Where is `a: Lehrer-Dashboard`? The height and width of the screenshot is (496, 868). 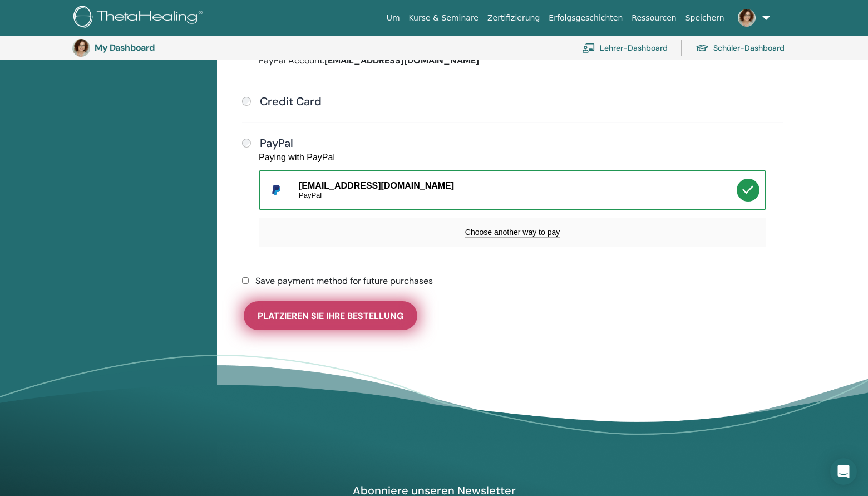 a: Lehrer-Dashboard is located at coordinates (625, 48).